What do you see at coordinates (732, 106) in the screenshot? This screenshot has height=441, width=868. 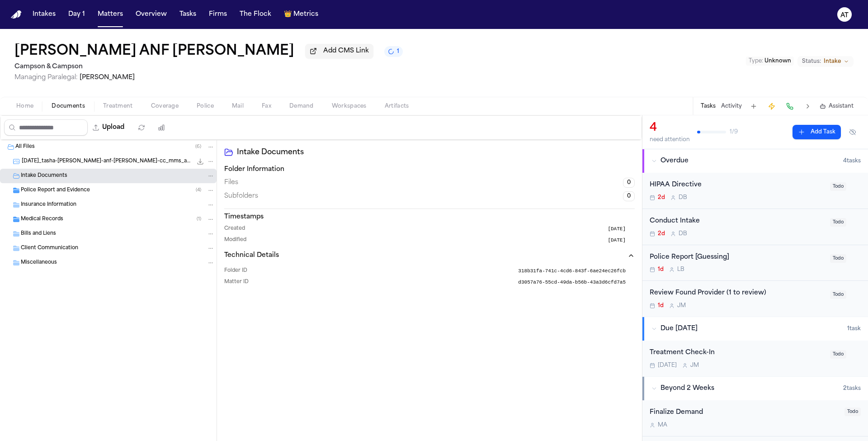 I see `button: Activity` at bounding box center [732, 106].